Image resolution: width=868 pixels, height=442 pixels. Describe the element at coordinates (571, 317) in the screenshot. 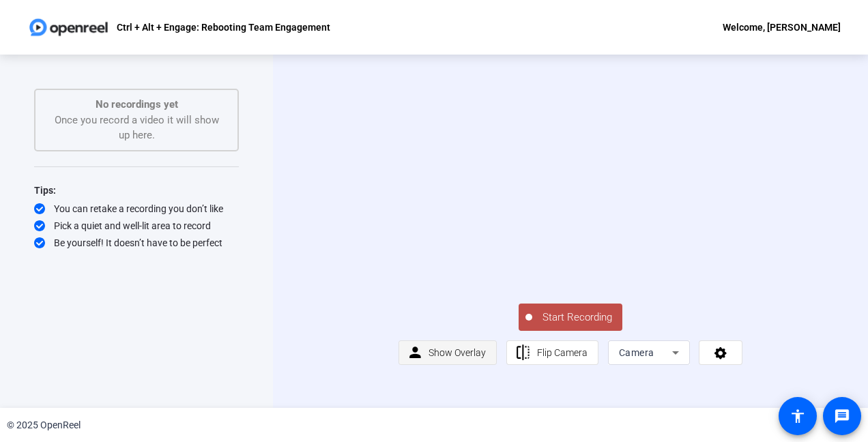

I see `button: Start Recording` at that location.